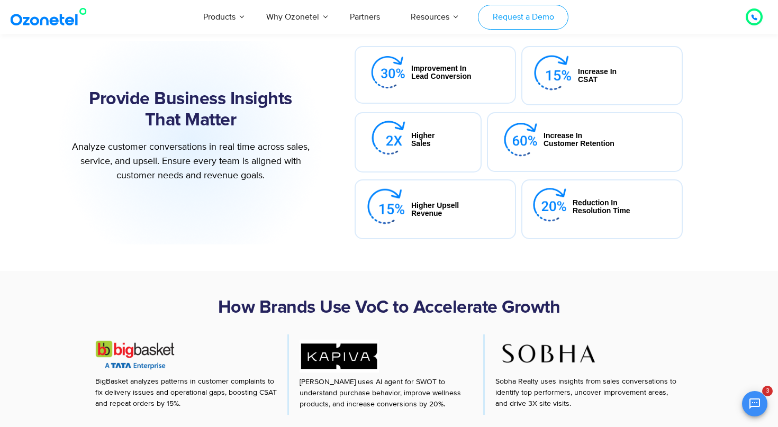 The height and width of the screenshot is (427, 778). Describe the element at coordinates (423, 140) in the screenshot. I see `div: Higher Sales` at that location.